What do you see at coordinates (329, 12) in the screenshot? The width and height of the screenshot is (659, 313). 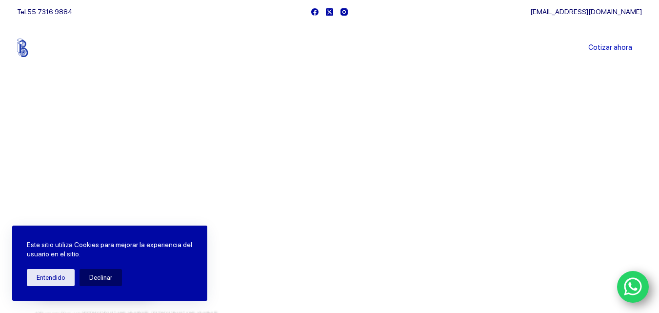 I see `a: X (Twitter)` at bounding box center [329, 12].